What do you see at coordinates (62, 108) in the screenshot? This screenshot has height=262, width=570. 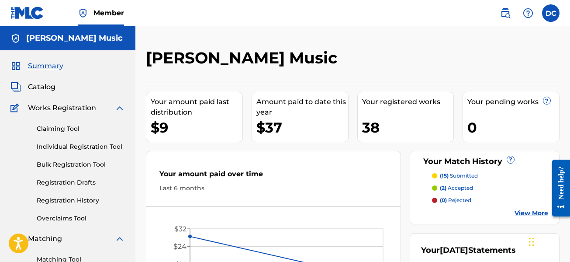 I see `span: Works Registration` at bounding box center [62, 108].